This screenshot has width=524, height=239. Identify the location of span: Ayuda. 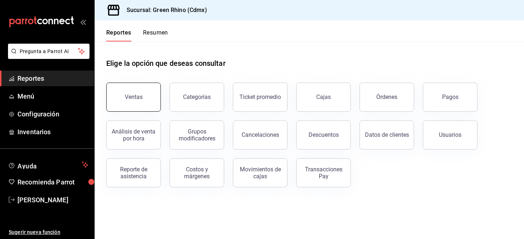
(48, 165).